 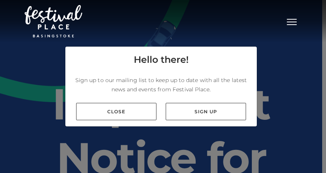 What do you see at coordinates (292, 21) in the screenshot?
I see `button: Toggle navigation` at bounding box center [292, 21].